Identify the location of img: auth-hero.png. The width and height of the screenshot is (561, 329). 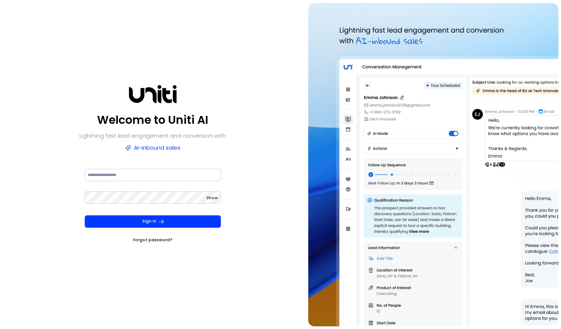
(433, 165).